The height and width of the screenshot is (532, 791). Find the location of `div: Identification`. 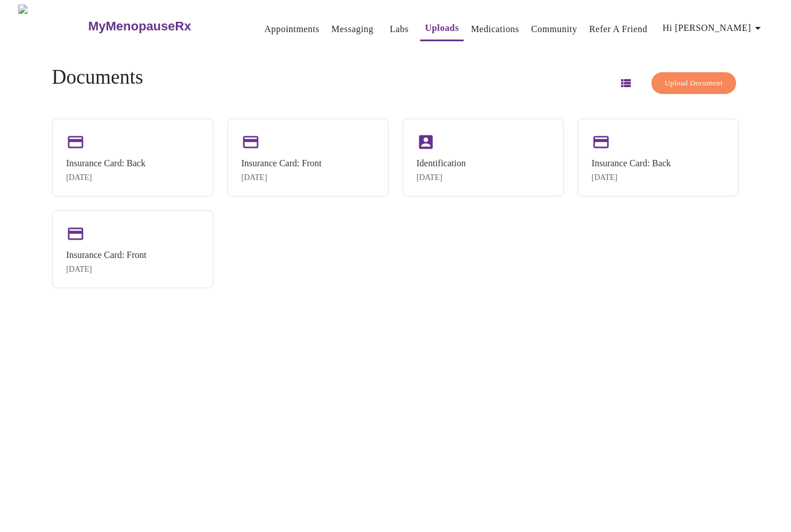

div: Identification is located at coordinates (442, 163).